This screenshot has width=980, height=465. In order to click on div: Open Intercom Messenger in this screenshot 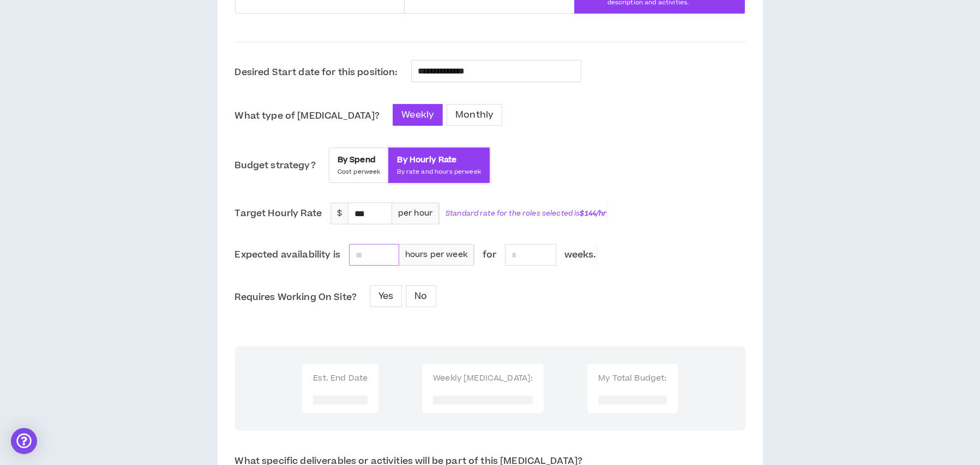, I will do `click(24, 441)`.